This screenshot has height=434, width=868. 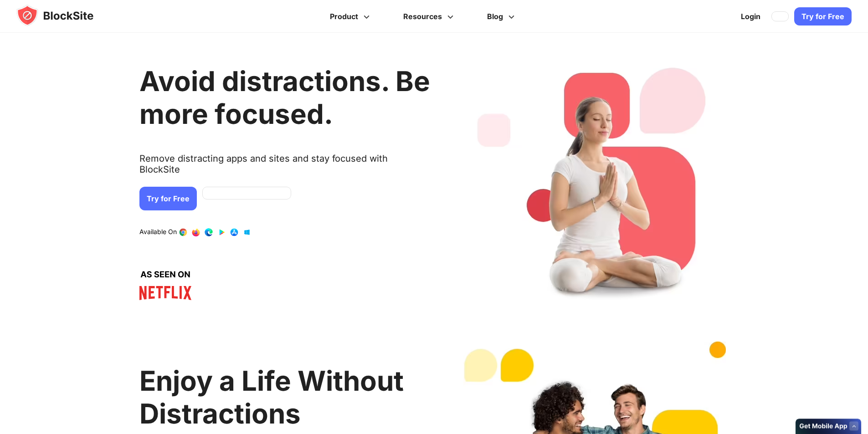 What do you see at coordinates (750, 17) in the screenshot?
I see `a: Login` at bounding box center [750, 17].